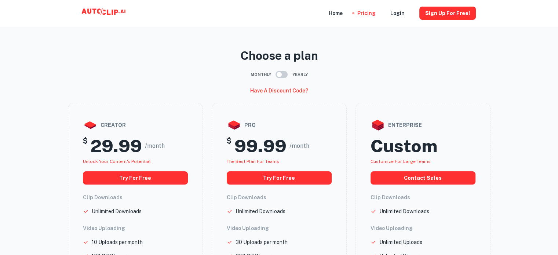 This screenshot has height=255, width=558. Describe the element at coordinates (279, 125) in the screenshot. I see `div: pro` at that location.